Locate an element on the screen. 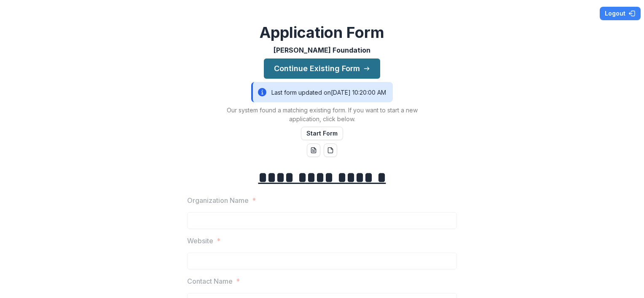 The height and width of the screenshot is (298, 644). h2: Application Form is located at coordinates (322, 33).